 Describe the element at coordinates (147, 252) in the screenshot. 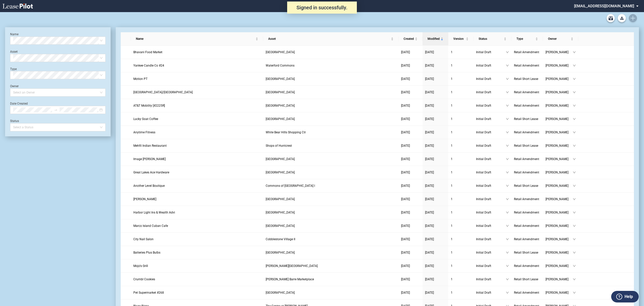

I see `span: Batteries Plus Bulbs` at that location.